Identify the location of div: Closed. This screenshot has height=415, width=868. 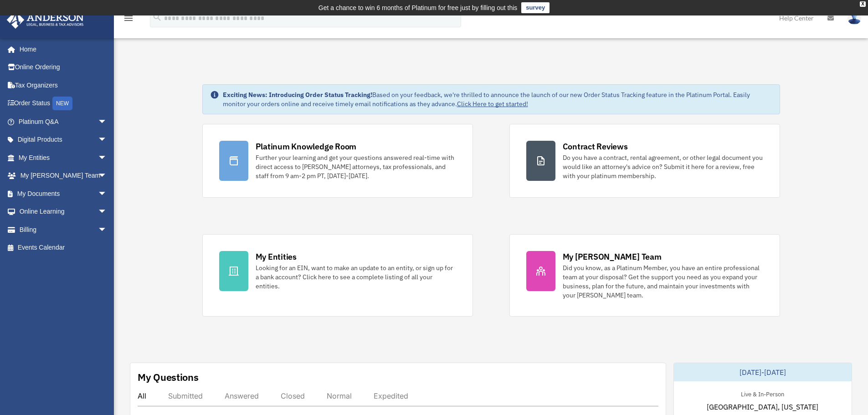
(293, 396).